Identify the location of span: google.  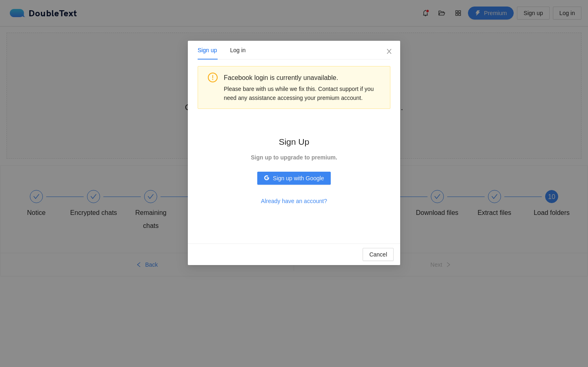
(267, 178).